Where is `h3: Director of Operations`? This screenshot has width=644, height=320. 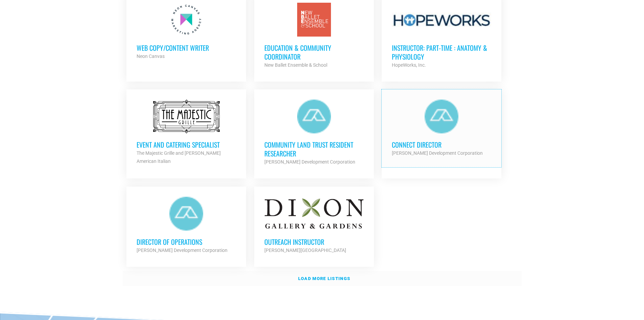 h3: Director of Operations is located at coordinates (186, 242).